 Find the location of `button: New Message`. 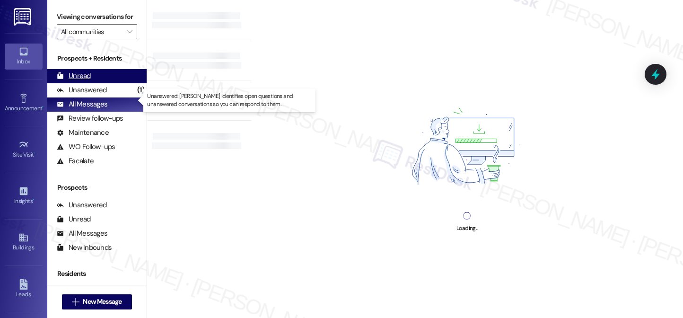

button: New Message is located at coordinates (97, 302).